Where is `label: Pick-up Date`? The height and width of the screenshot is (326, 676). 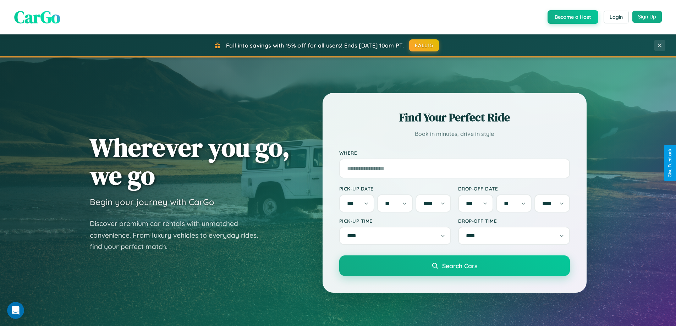
label: Pick-up Date is located at coordinates (395, 188).